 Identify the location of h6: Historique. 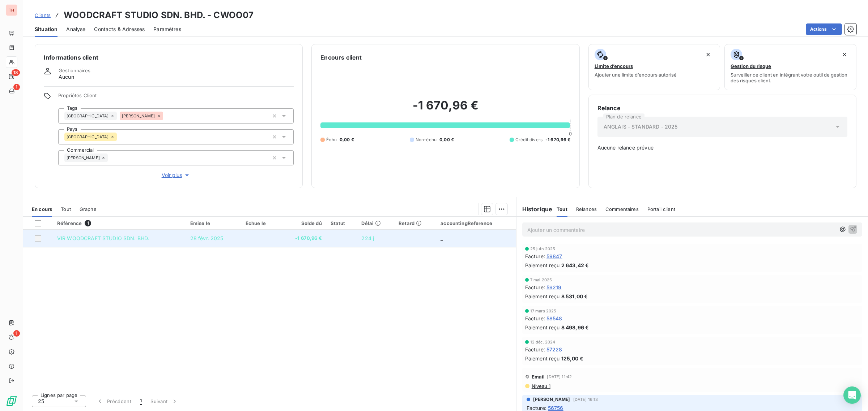
(534, 209).